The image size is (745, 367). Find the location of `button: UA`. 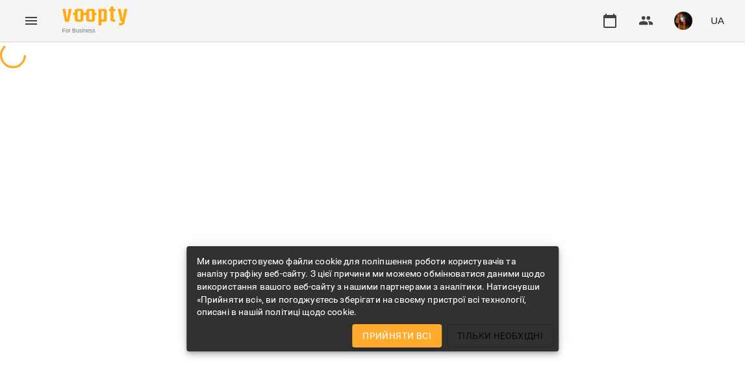

button: UA is located at coordinates (717, 20).